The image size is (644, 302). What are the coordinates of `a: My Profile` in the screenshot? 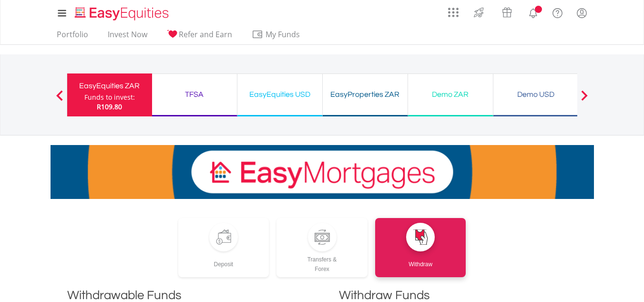 It's located at (582, 13).